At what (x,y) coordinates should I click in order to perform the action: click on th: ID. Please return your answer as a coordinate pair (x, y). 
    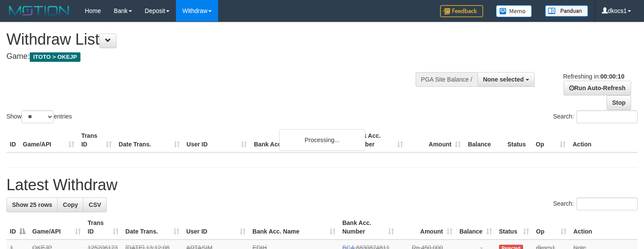
    Looking at the image, I should click on (13, 140).